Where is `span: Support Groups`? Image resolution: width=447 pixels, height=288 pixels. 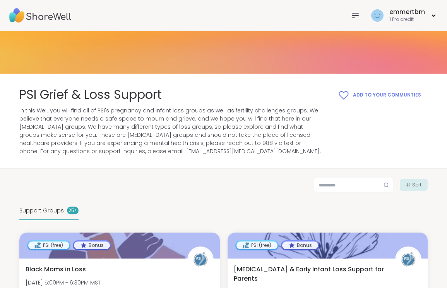 span: Support Groups is located at coordinates (41, 210).